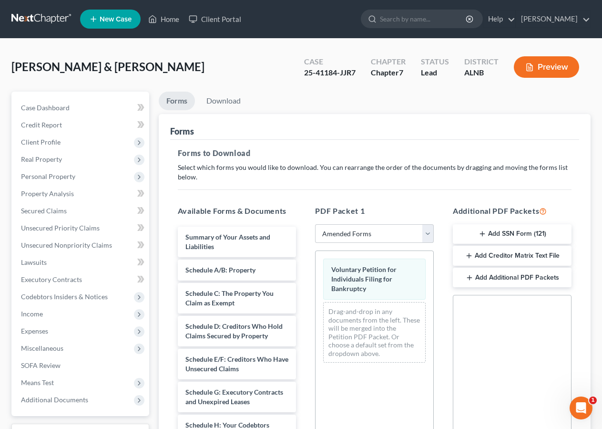 This screenshot has width=602, height=429. What do you see at coordinates (81, 194) in the screenshot?
I see `a: Property Analysis` at bounding box center [81, 194].